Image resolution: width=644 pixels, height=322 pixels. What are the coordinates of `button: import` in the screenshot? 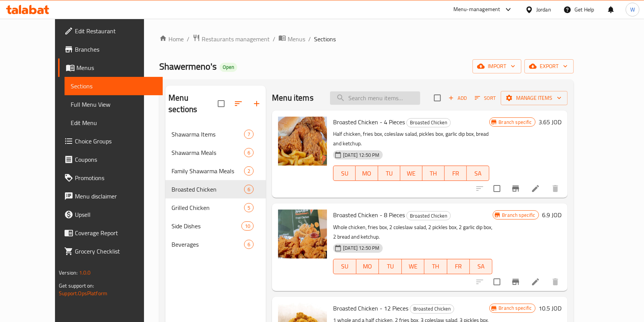 It's located at (497, 66).